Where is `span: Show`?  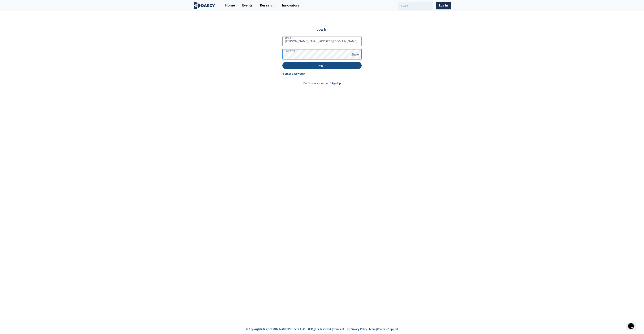 span: Show is located at coordinates (355, 54).